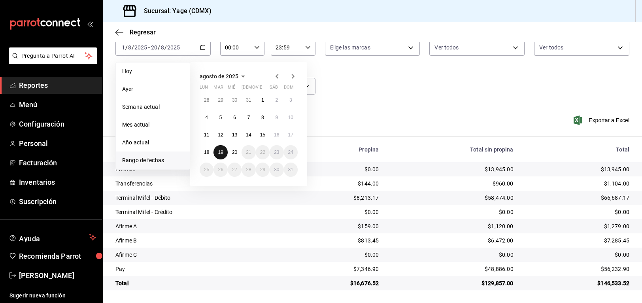  Describe the element at coordinates (218, 89) in the screenshot. I see `abbr: martes` at that location.